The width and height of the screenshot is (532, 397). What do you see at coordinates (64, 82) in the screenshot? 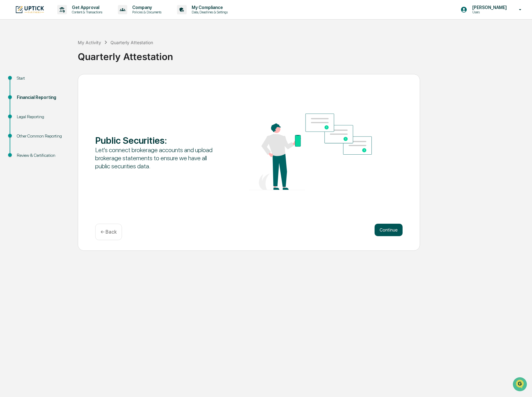
I see `span: Attestations` at bounding box center [64, 82].